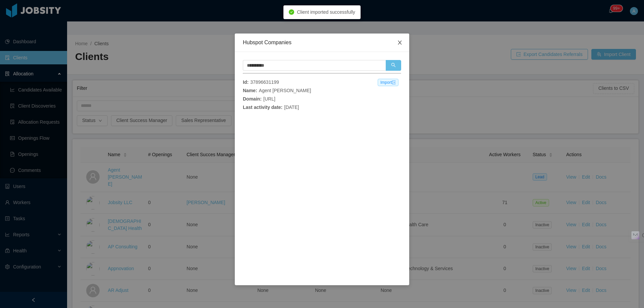  Describe the element at coordinates (246, 82) in the screenshot. I see `strong: Id :` at that location.